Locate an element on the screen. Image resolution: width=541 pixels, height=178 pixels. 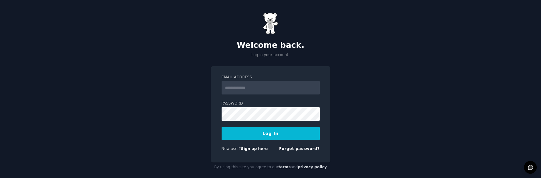
button: Log In is located at coordinates (271, 134).